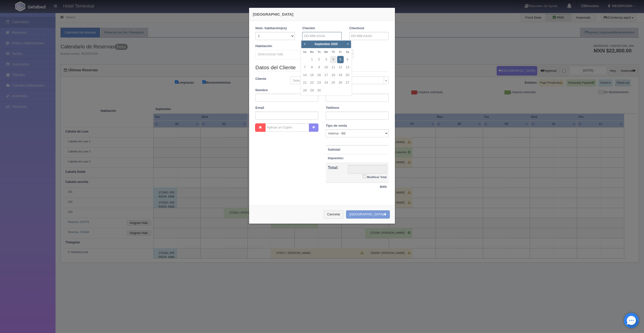  I want to click on label: Email, so click(260, 108).